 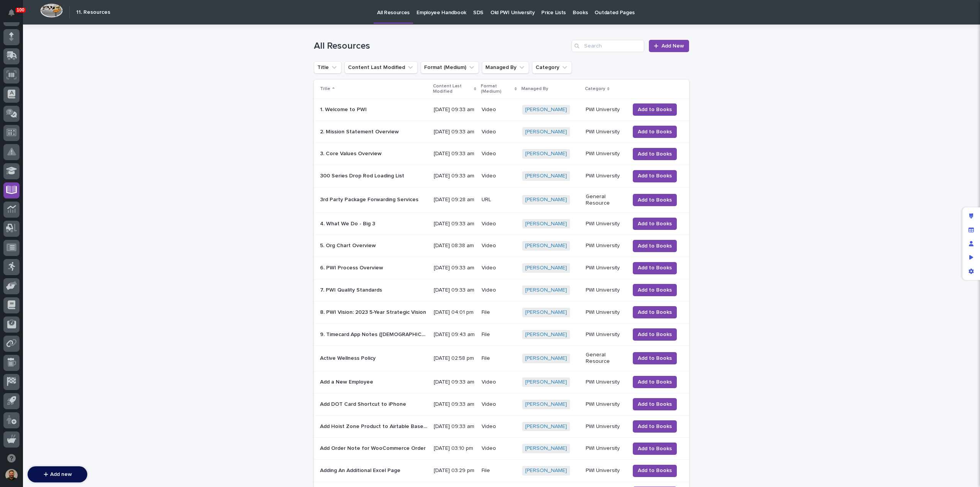 What do you see at coordinates (535, 89) in the screenshot?
I see `p: Managed By` at bounding box center [535, 89].